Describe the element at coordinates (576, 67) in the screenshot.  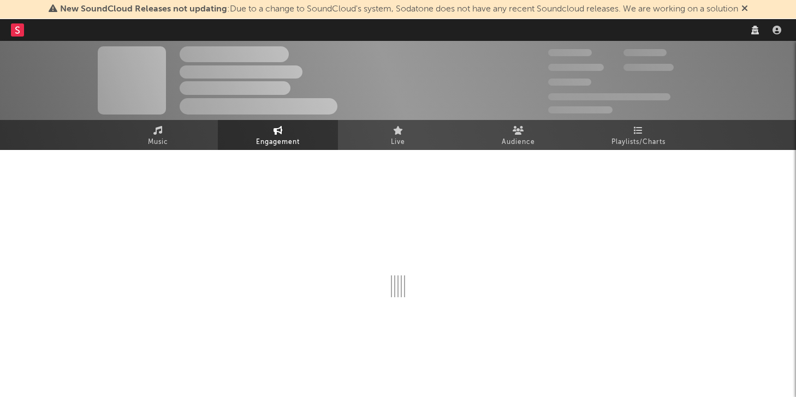
I see `span: 50,000,000` at that location.